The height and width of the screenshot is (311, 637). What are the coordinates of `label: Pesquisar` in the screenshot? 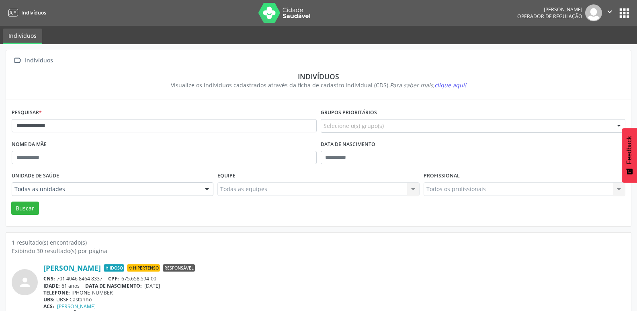 It's located at (27, 113).